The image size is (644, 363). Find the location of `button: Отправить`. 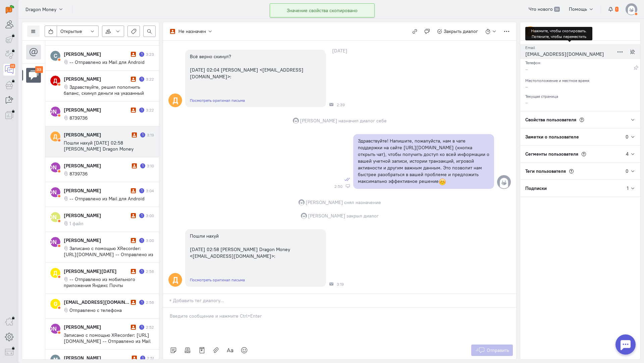

button: Отправить is located at coordinates (492, 350).